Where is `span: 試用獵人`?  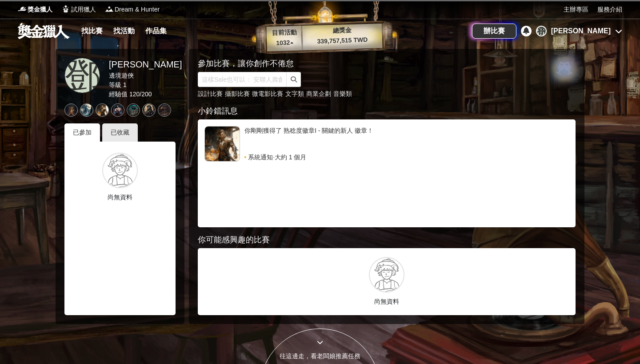 span: 試用獵人 is located at coordinates (83, 9).